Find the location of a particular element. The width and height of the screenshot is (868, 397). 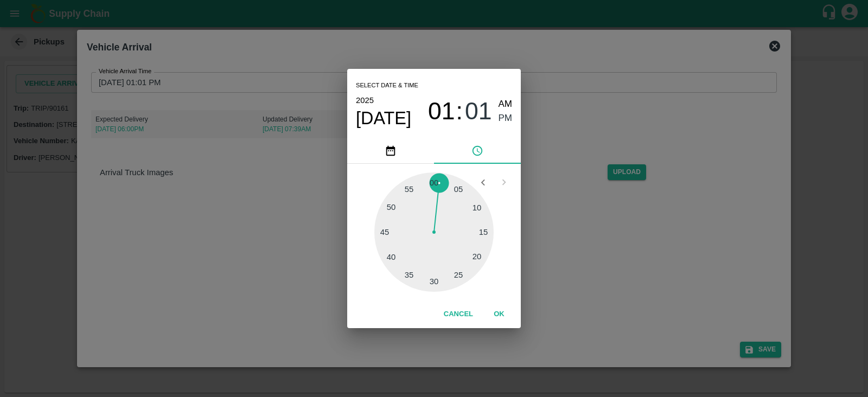

button: OK is located at coordinates (499, 314).